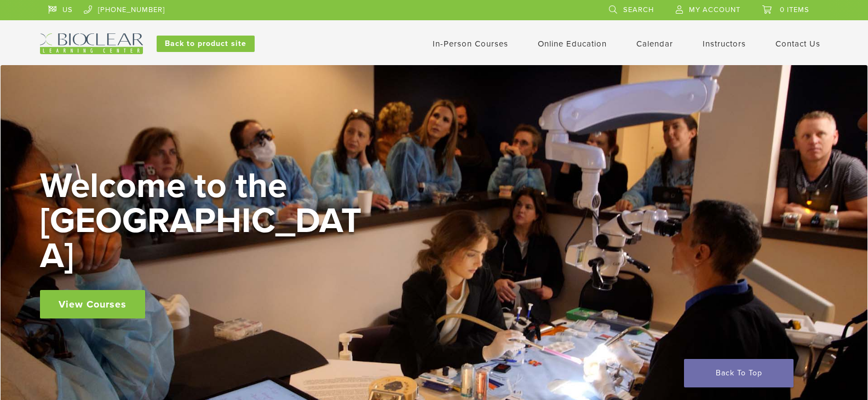 The image size is (868, 400). What do you see at coordinates (205, 43) in the screenshot?
I see `a: Back to product site` at bounding box center [205, 43].